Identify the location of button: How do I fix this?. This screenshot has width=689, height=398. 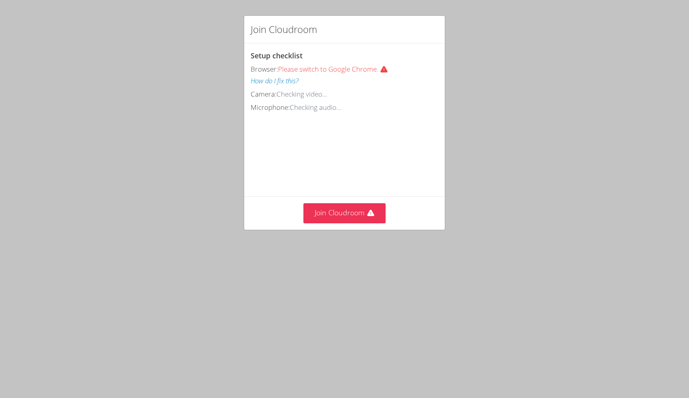
(274, 81).